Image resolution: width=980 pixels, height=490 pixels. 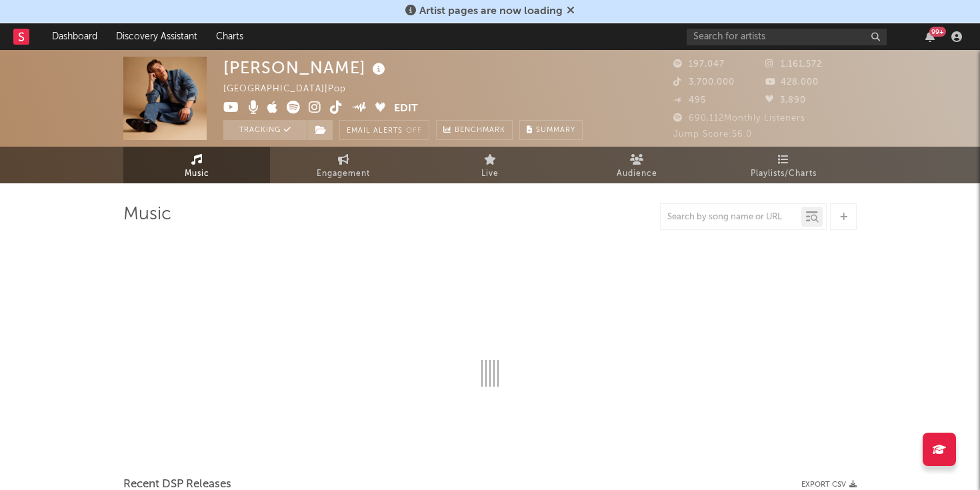 What do you see at coordinates (156, 37) in the screenshot?
I see `a: Discovery Assistant` at bounding box center [156, 37].